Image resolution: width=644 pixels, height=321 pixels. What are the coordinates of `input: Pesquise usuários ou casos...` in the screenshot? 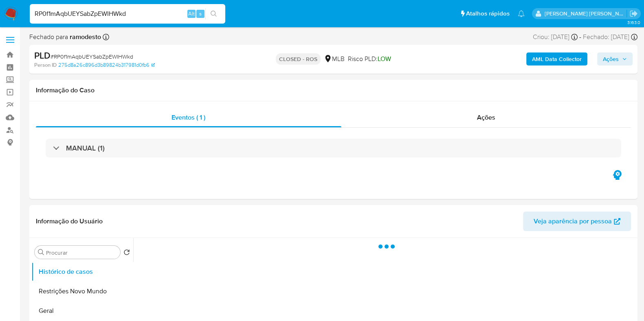 It's located at (127, 14).